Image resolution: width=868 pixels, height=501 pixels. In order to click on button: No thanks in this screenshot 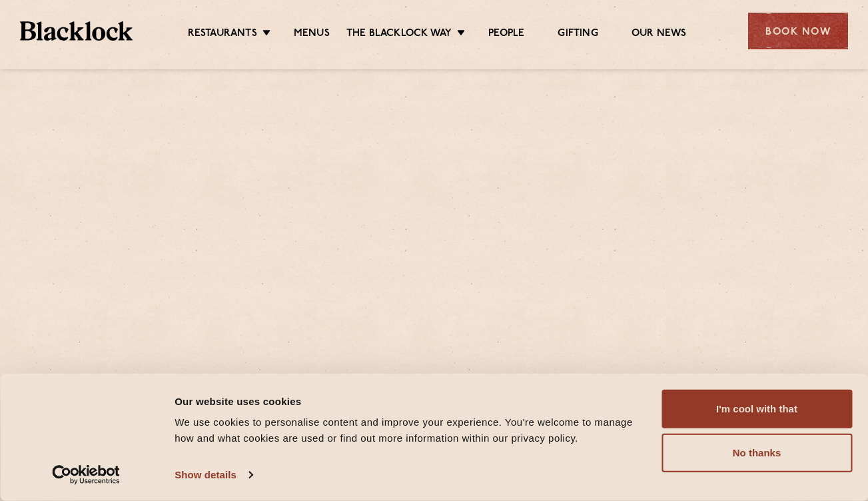, I will do `click(757, 453)`.